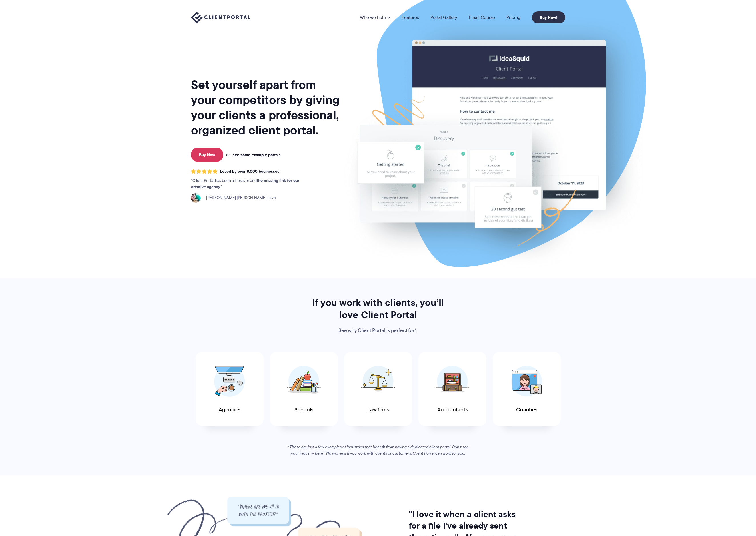 Image resolution: width=756 pixels, height=536 pixels. Describe the element at coordinates (378, 410) in the screenshot. I see `span: Law firms` at that location.